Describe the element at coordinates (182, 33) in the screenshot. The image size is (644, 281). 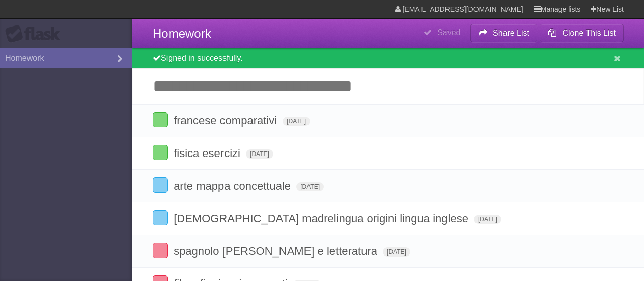
I see `span: Homework` at that location.